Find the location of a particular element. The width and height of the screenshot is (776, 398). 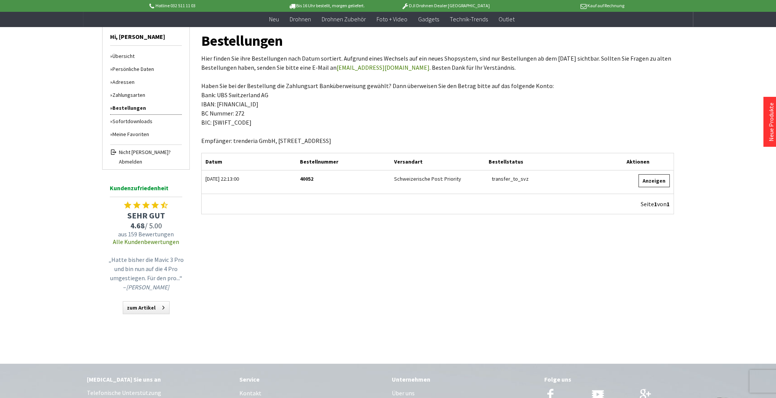

a: Foto + Video is located at coordinates (392, 19).